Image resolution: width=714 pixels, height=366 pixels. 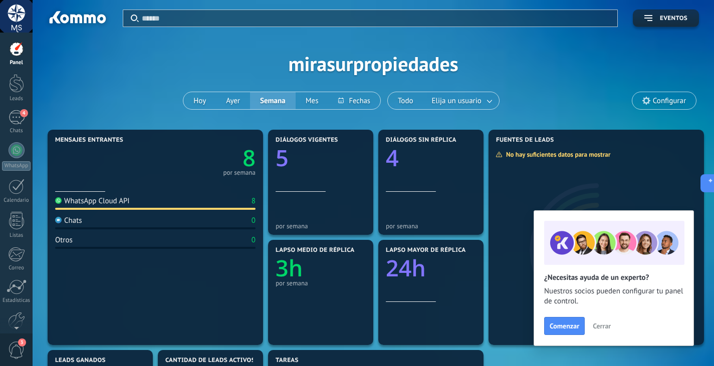 I want to click on span: Diálogos vigentes, so click(x=307, y=140).